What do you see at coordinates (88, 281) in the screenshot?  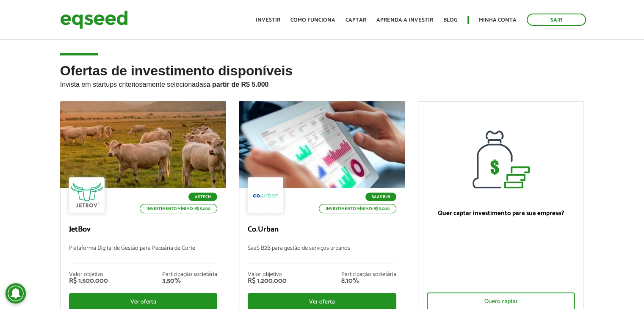 I see `div: R$ 1.500.000` at bounding box center [88, 281].